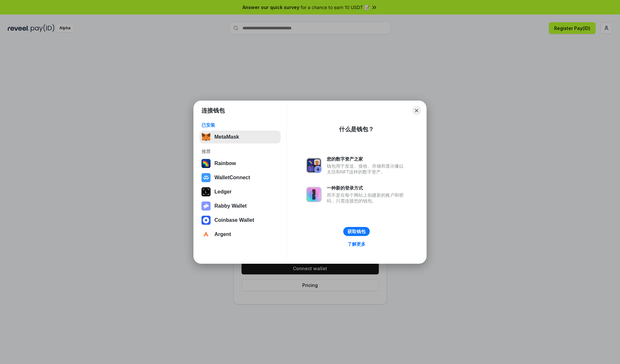 The image size is (620, 364). I want to click on div: MetaMask, so click(227, 137).